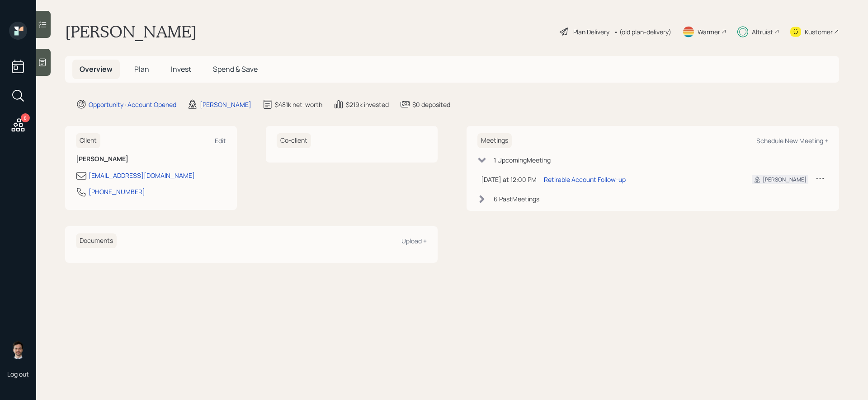  What do you see at coordinates (642, 32) in the screenshot?
I see `div: • (old plan-delivery)` at bounding box center [642, 32].